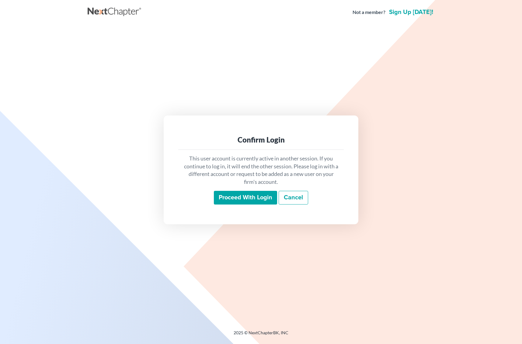  Describe the element at coordinates (261, 140) in the screenshot. I see `div: Confirm Login` at that location.